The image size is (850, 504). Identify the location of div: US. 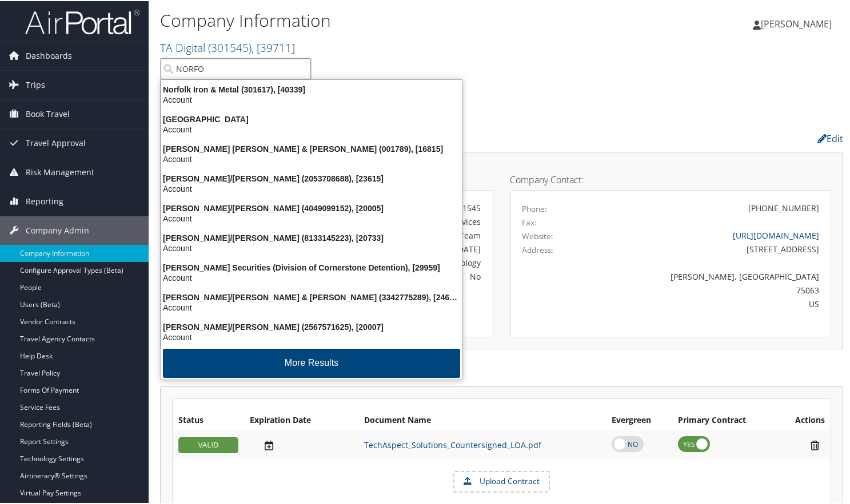
(710, 302).